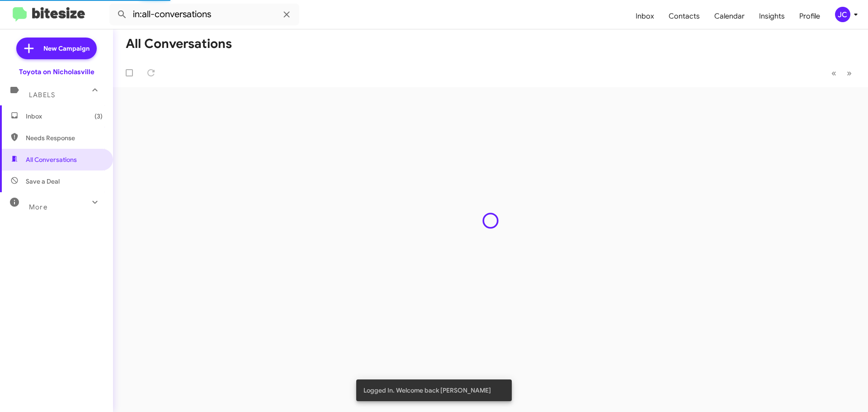  Describe the element at coordinates (771, 16) in the screenshot. I see `span: Insights` at that location.